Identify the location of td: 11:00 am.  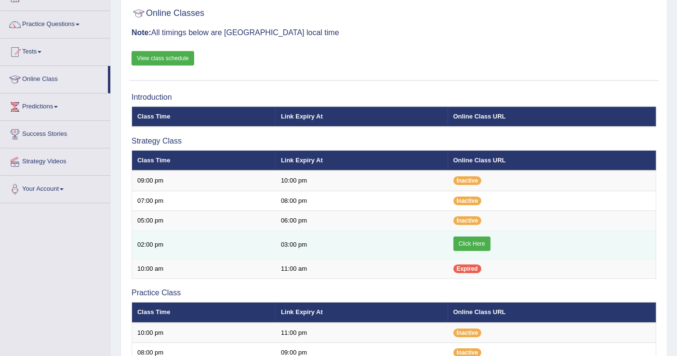
(362, 269).